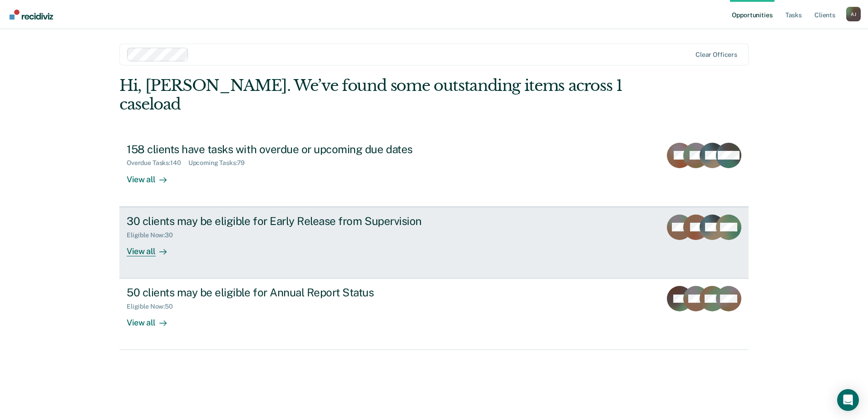  I want to click on a: 158 clients have tasks with overdue or upcoming due datesOverdue Tasks:140Upcoming Tasks:79View all, so click(434, 171).